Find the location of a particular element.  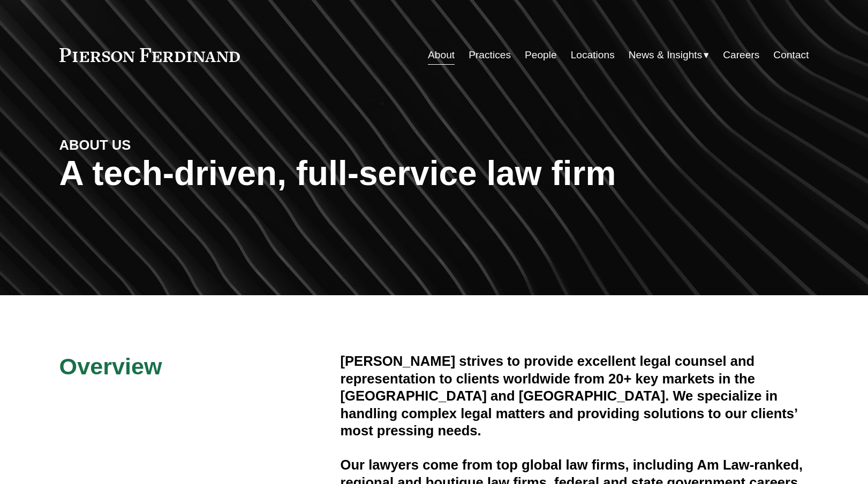

a: Locations is located at coordinates (592, 55).